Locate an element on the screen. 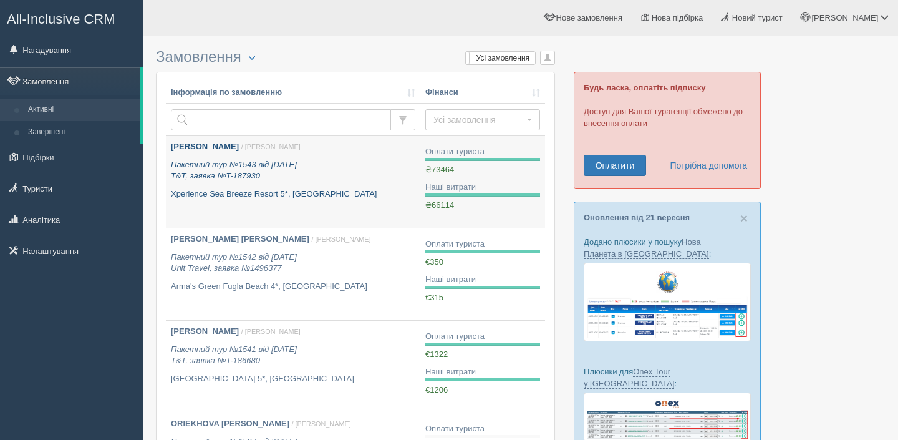  a: All-Inclusive CRM is located at coordinates (72, 17).